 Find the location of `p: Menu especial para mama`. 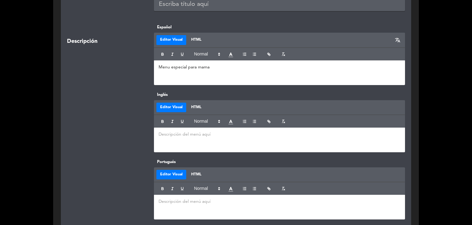

p: Menu especial para mama is located at coordinates (280, 67).